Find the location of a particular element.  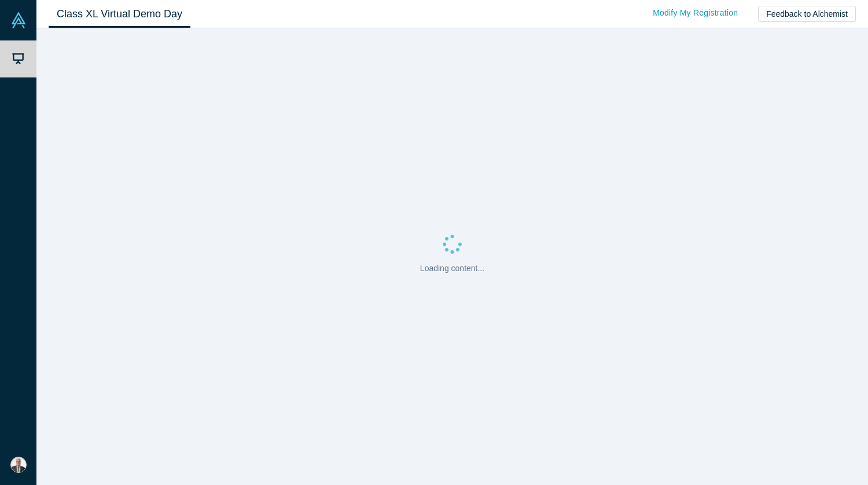

a: Class XL Virtual Demo Day is located at coordinates (120, 14).